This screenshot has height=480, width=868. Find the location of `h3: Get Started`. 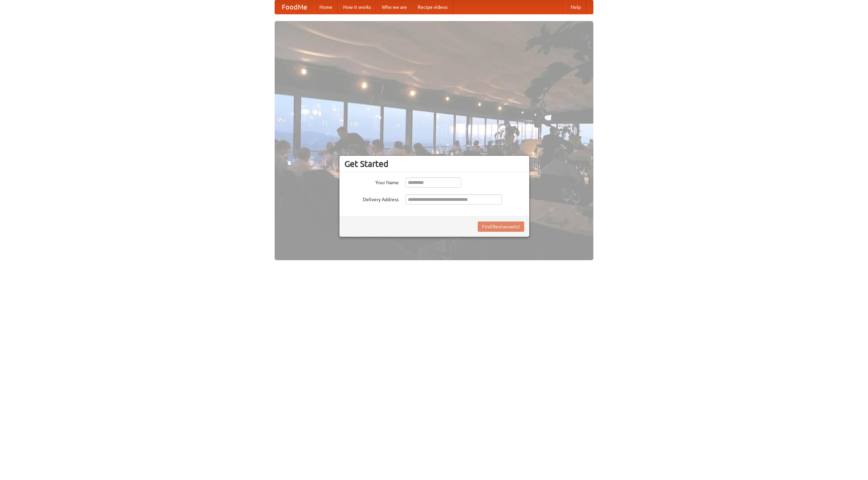

h3: Get Started is located at coordinates (434, 164).